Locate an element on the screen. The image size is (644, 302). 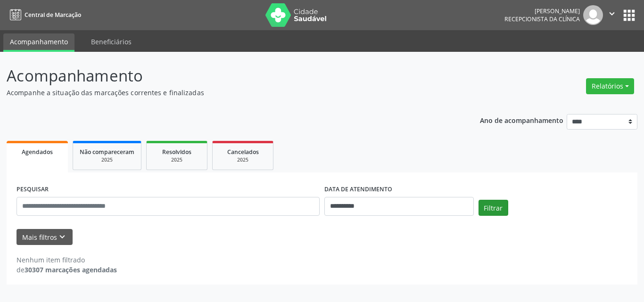
label: PESQUISAR is located at coordinates (33, 189).